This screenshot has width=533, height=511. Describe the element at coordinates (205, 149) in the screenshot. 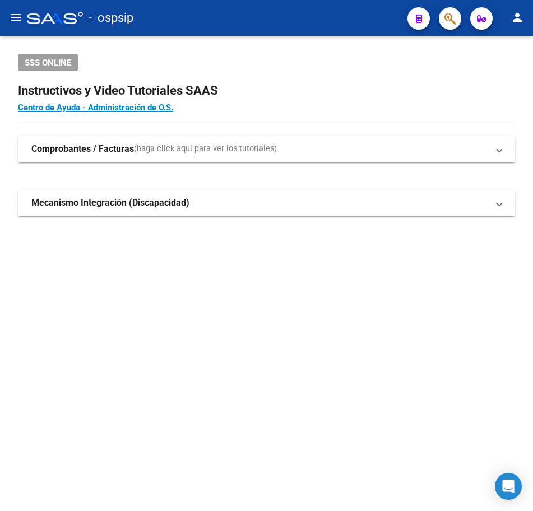

I see `span: (haga click aquí para ver los tutoriales)` at that location.